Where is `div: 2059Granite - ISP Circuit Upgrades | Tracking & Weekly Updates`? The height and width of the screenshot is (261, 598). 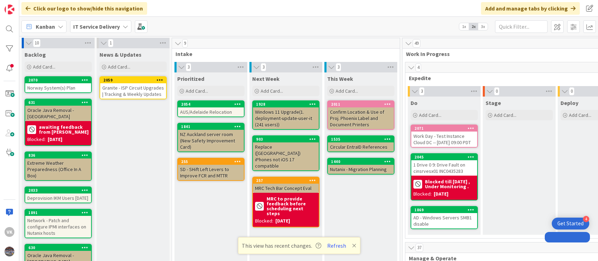
div: 2059Granite - ISP Circuit Upgrades | Tracking & Weekly Updates is located at coordinates (133, 88).